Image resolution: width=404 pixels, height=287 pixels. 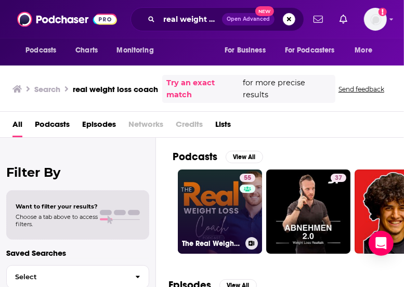 What do you see at coordinates (364, 50) in the screenshot?
I see `span: More` at bounding box center [364, 50].